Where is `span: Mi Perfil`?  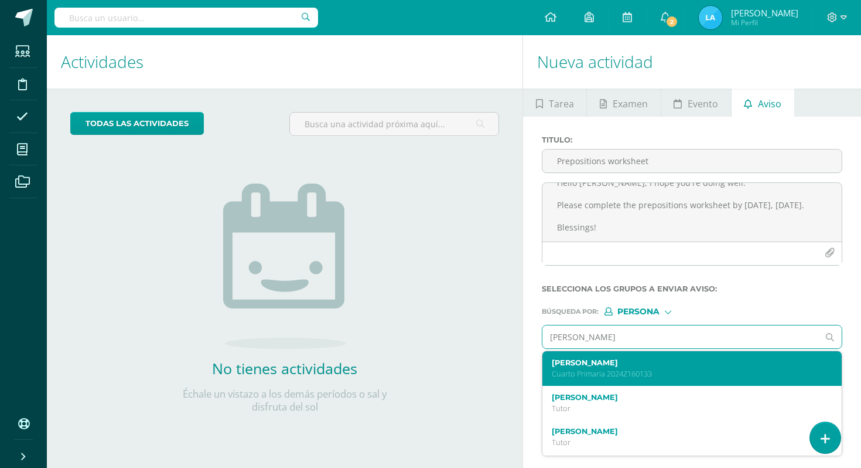 span: Mi Perfil is located at coordinates (765, 22).